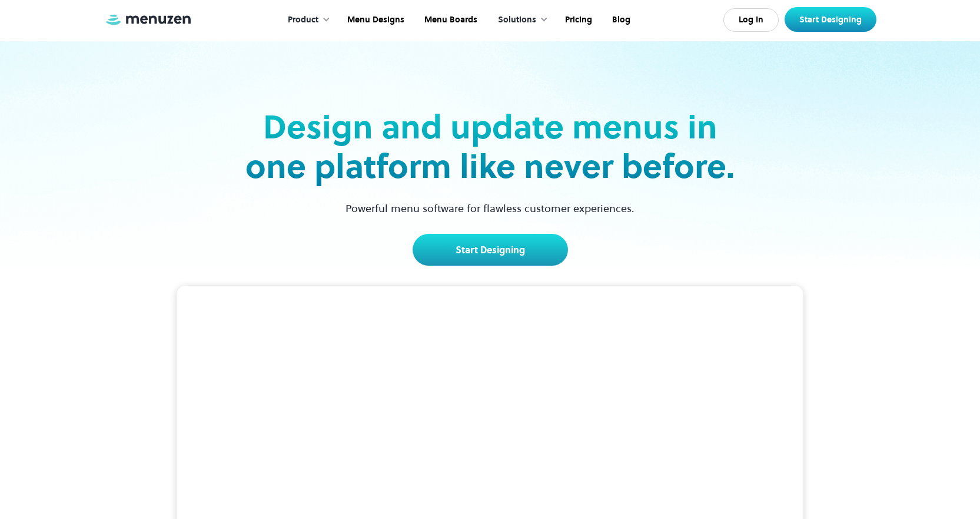  Describe the element at coordinates (578, 20) in the screenshot. I see `a: Pricing` at that location.